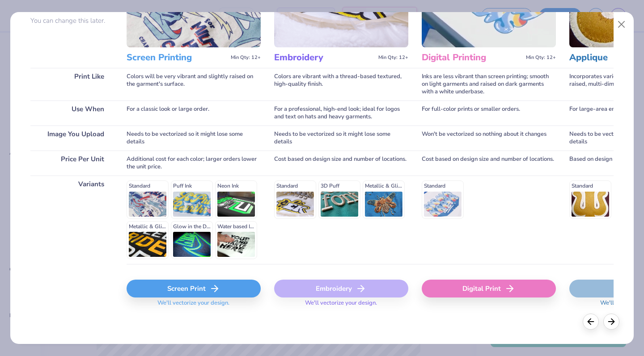 This screenshot has height=356, width=644. What do you see at coordinates (193, 163) in the screenshot?
I see `div: Additional cost for each color; larger orders lower the unit price.` at bounding box center [193, 163].